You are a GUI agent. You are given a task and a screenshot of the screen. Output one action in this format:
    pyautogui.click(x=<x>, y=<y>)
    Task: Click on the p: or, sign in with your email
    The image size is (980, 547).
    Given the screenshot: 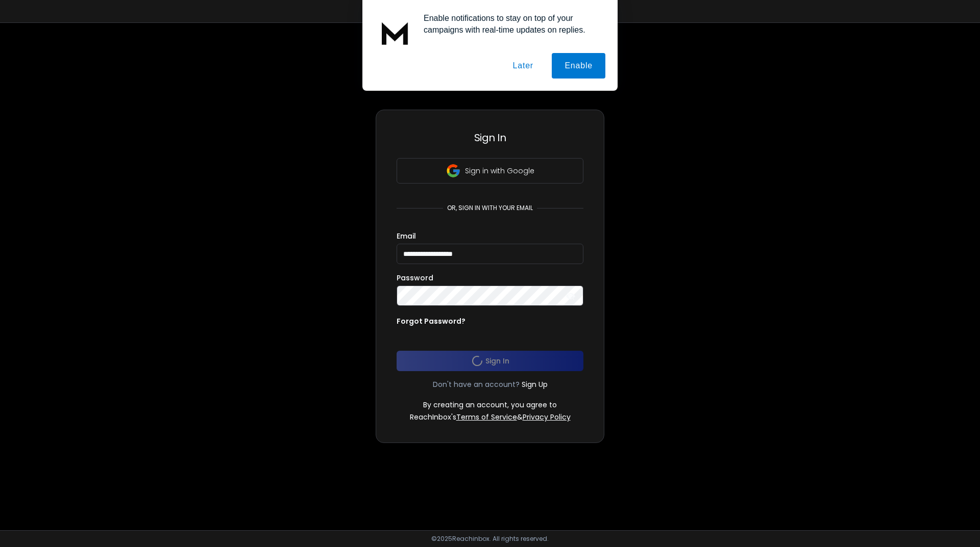 What is the action you would take?
    pyautogui.click(x=490, y=208)
    